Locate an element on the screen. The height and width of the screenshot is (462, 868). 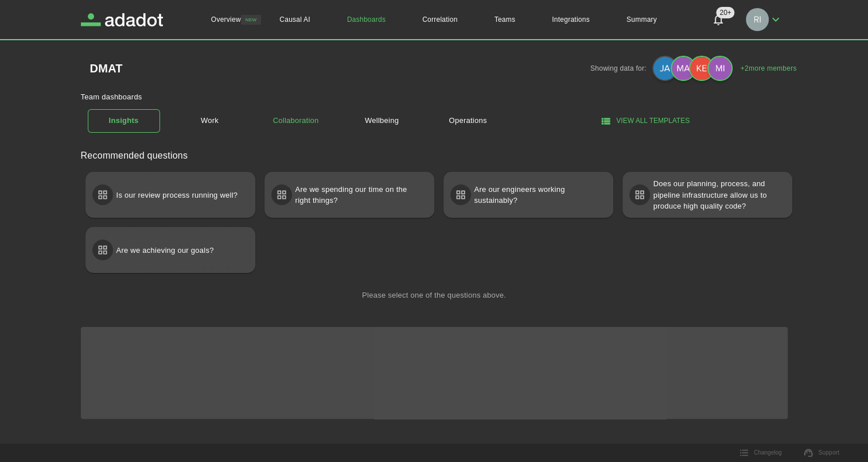
p: Showing data for: is located at coordinates (622, 68).